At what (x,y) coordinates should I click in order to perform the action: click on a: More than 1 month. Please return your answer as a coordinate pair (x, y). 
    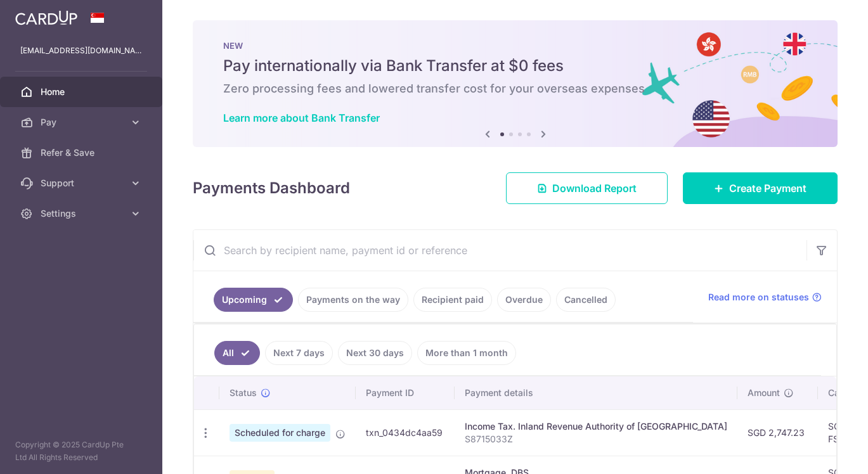
    Looking at the image, I should click on (467, 353).